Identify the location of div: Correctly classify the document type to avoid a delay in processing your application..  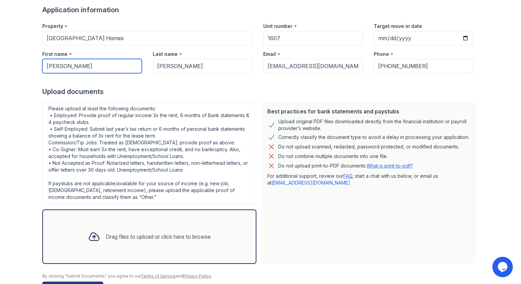
(374, 137).